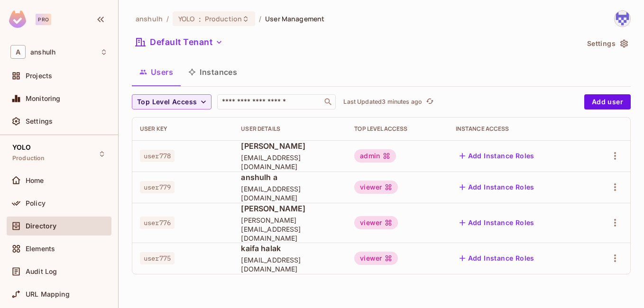 The width and height of the screenshot is (644, 308). Describe the element at coordinates (18, 19) in the screenshot. I see `img: SReyMgAAAABJRU5ErkJggg==` at that location.